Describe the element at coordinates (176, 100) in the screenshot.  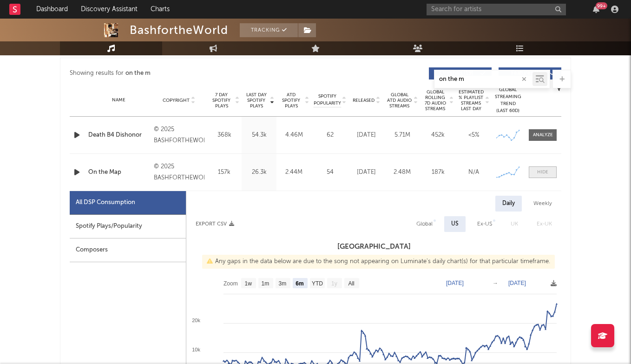
I see `span: Copyright` at that location.